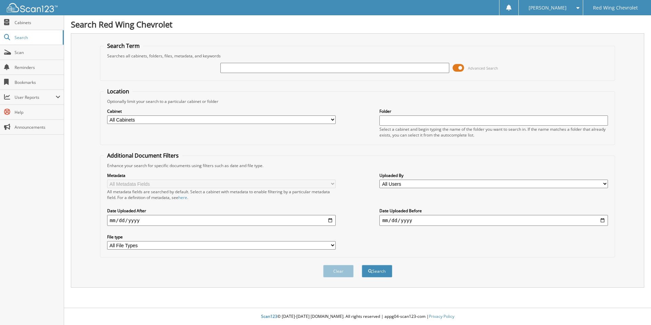 The image size is (651, 325). What do you see at coordinates (494, 132) in the screenshot?
I see `div: Select a cabinet and begin typing the name of the folder you want to search in. If the name match...` at bounding box center [494, 132].